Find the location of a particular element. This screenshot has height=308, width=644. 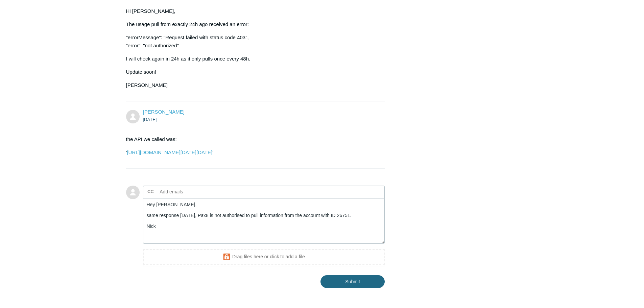

p: Update soon! is located at coordinates (252, 72).